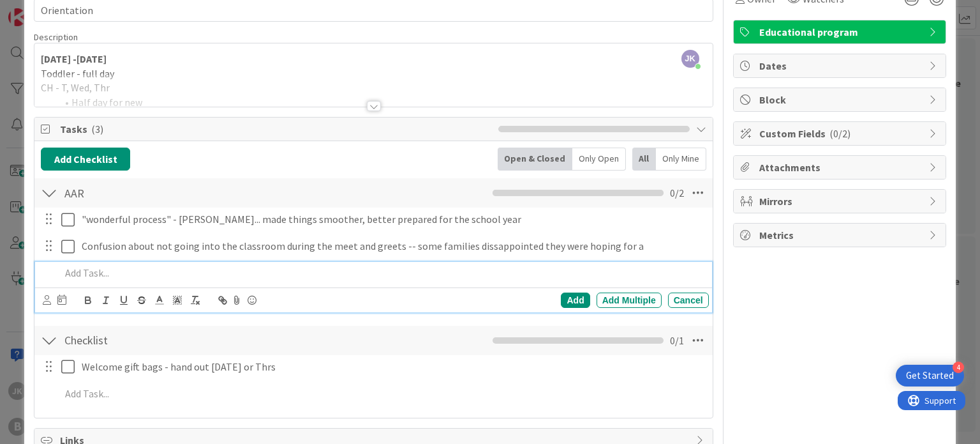 The image size is (980, 444). What do you see at coordinates (929, 375) in the screenshot?
I see `div: Get Started` at bounding box center [929, 375].